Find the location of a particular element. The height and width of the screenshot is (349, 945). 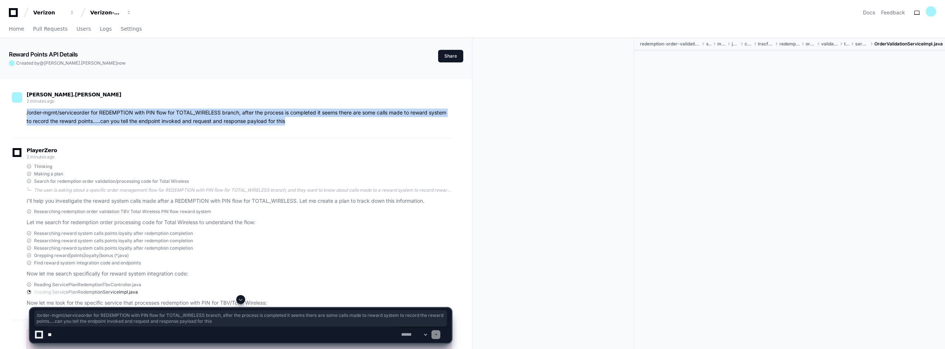

button: Feedback is located at coordinates (893, 13).